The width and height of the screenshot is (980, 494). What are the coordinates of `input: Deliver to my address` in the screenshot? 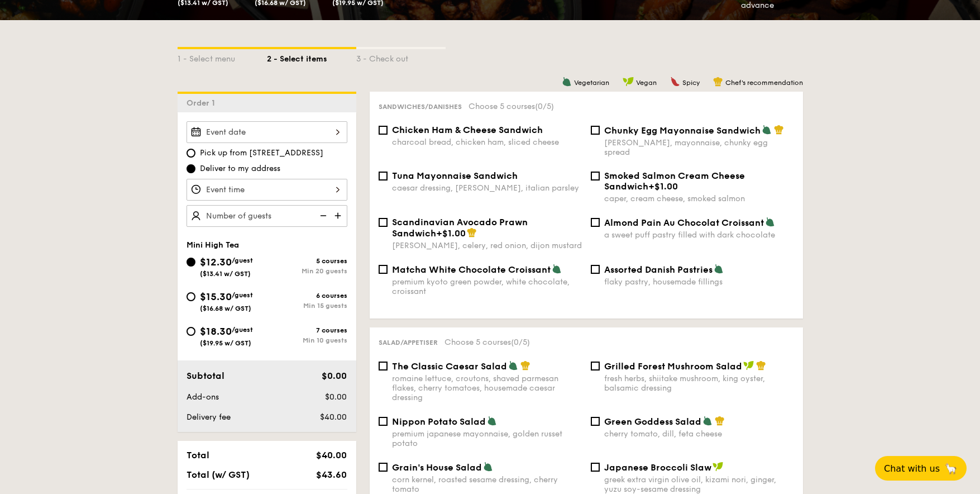 It's located at (191, 168).